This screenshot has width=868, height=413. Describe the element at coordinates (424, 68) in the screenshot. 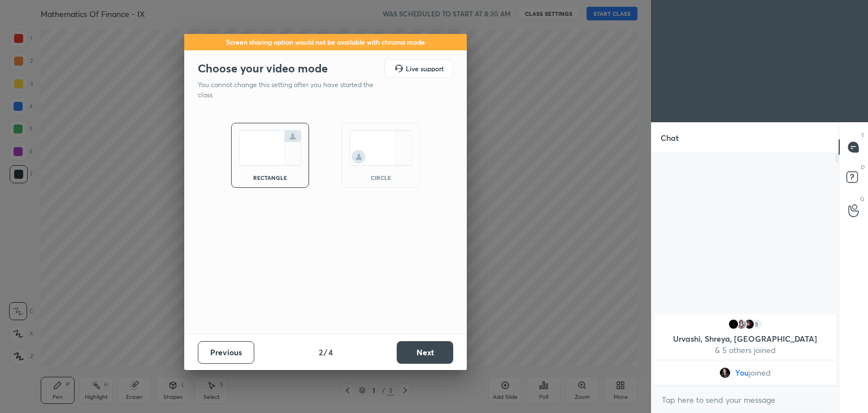

I see `h5: Live support` at that location.